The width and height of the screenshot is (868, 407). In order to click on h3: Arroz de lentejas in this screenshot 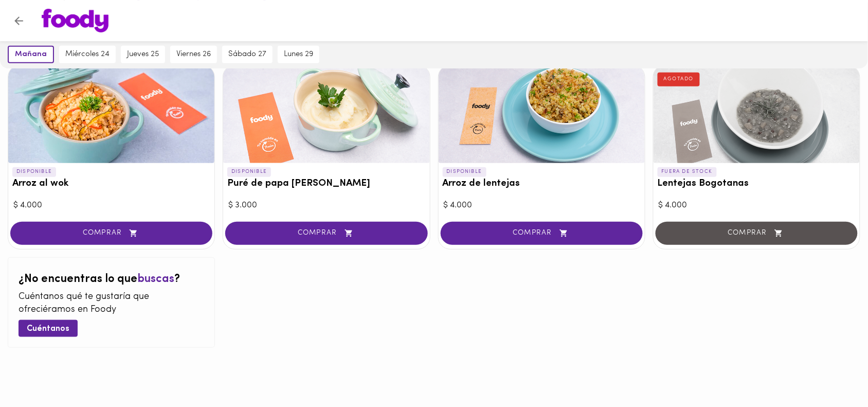, I will do `click(541, 184)`.